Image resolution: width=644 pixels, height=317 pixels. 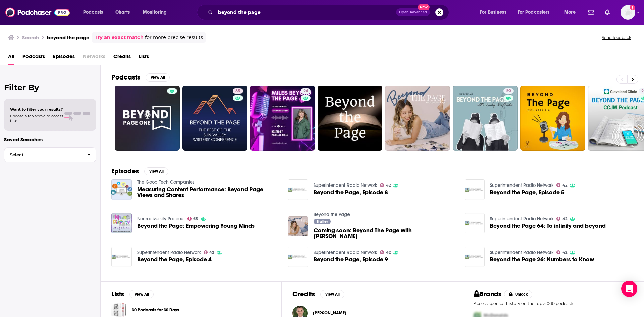 I want to click on span: Beyond the Page 26: Numbers to Know, so click(x=542, y=259).